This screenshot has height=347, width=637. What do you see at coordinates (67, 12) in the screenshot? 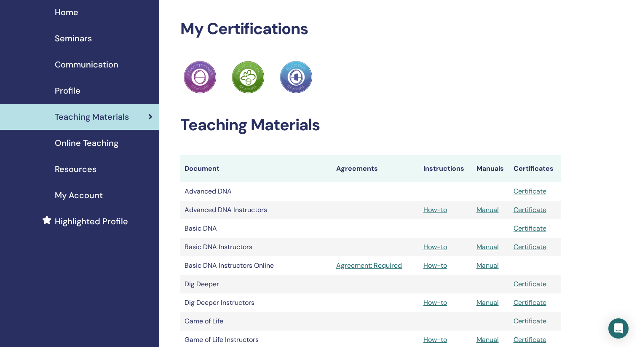
I see `span: Home` at bounding box center [67, 12].